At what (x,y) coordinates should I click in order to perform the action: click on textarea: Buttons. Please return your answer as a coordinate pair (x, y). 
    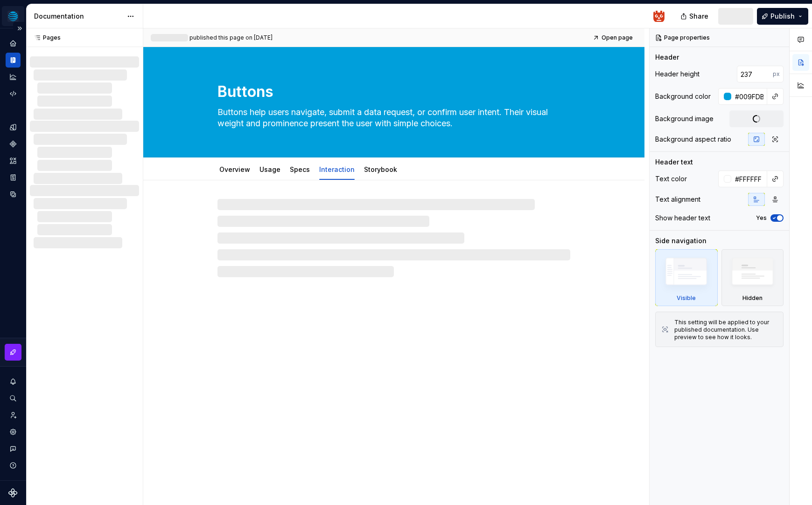
    Looking at the image, I should click on (392, 92).